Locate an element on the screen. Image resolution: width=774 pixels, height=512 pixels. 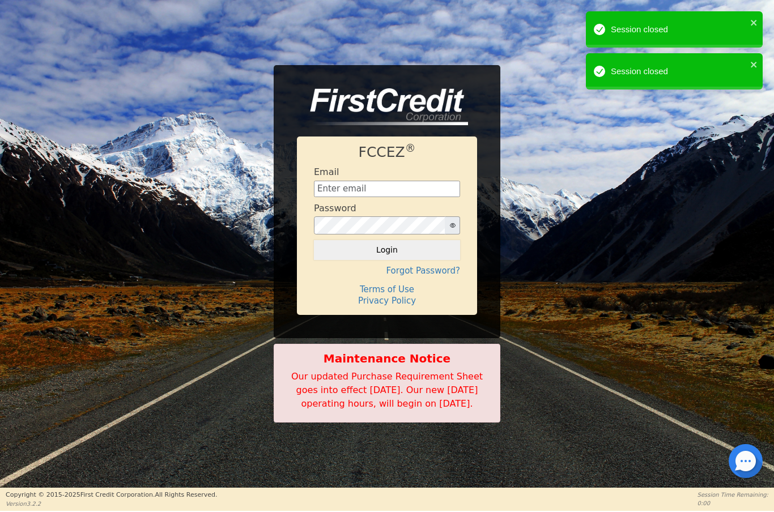
p: 0:00 is located at coordinates (733, 503).